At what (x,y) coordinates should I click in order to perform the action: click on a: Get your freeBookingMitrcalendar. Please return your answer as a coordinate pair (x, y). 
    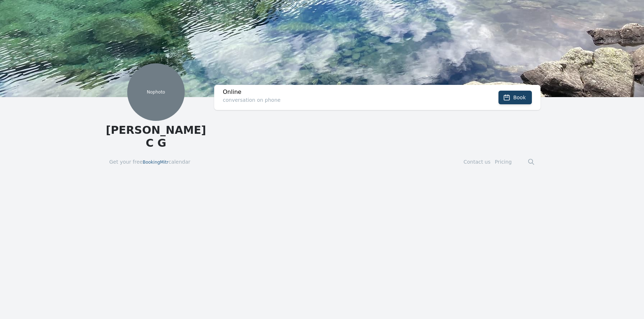
    Looking at the image, I should click on (150, 162).